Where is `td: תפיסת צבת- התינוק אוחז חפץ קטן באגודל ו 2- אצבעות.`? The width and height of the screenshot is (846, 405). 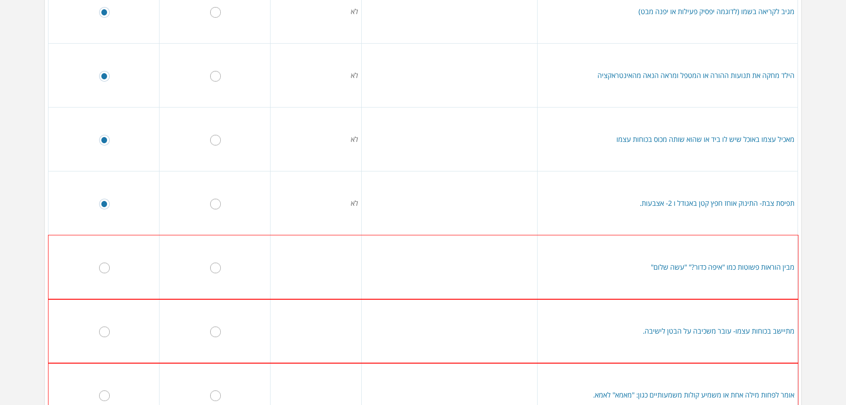
td: תפיסת צבת- התינוק אוחז חפץ קטן באגודל ו 2- אצבעות. is located at coordinates (667, 203).